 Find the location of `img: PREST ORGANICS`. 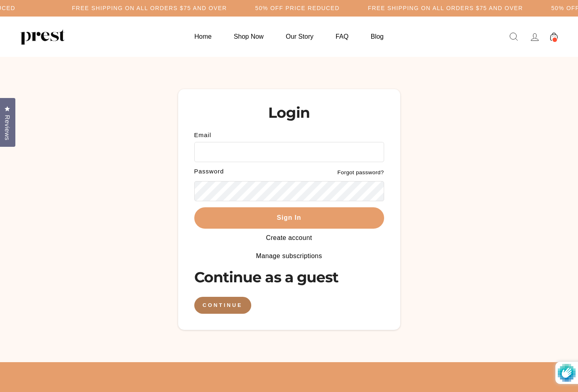

img: PREST ORGANICS is located at coordinates (42, 37).